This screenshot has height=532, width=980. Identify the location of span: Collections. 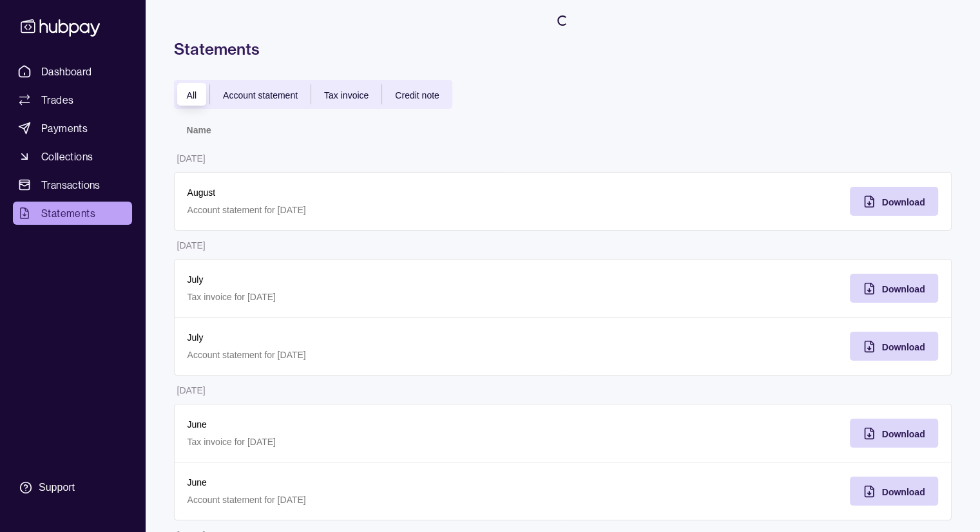
(67, 156).